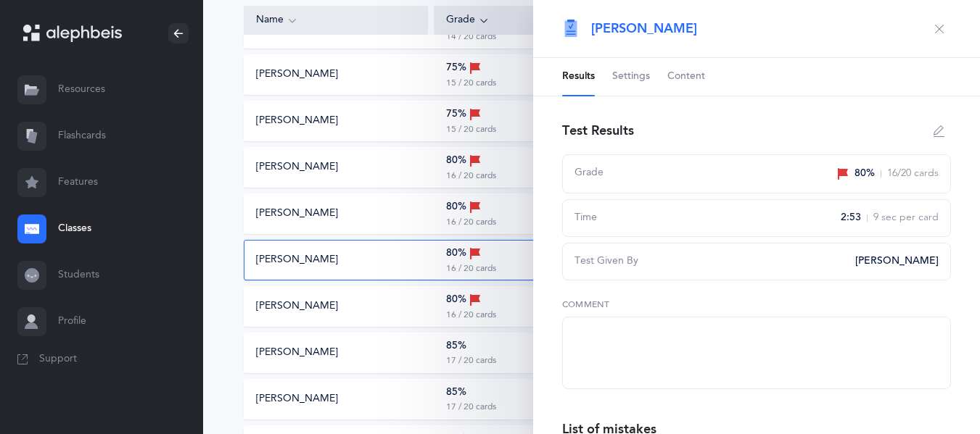  What do you see at coordinates (913, 174) in the screenshot?
I see `span: 16/20 cards` at bounding box center [913, 174].